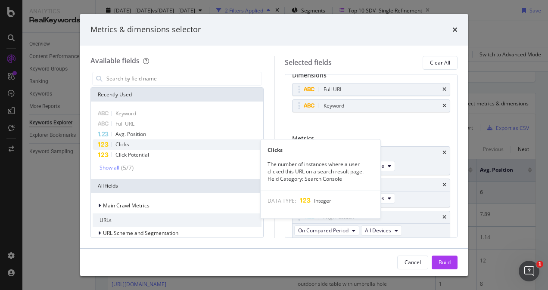  I want to click on div: Full URL, so click(333, 90).